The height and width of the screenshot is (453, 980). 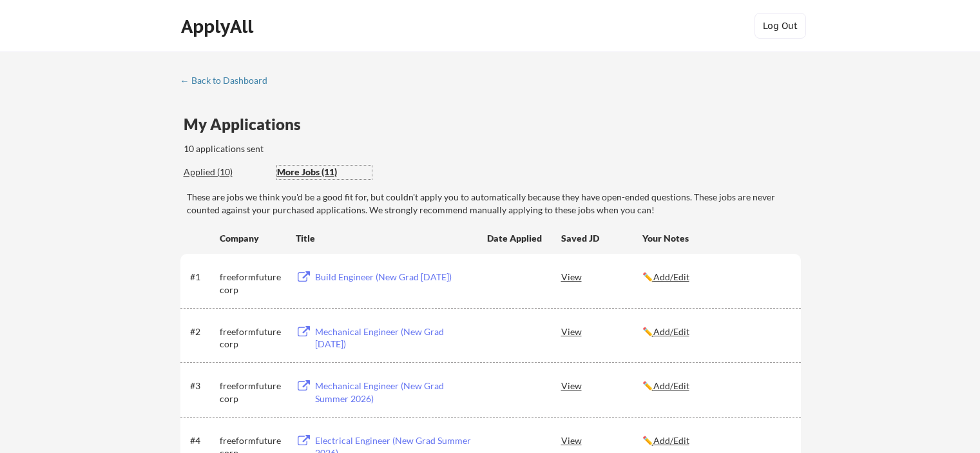 I want to click on div: These are jobs we think you'd be a good fit for, but couldn't apply you to automatically because ..., so click(x=494, y=203).